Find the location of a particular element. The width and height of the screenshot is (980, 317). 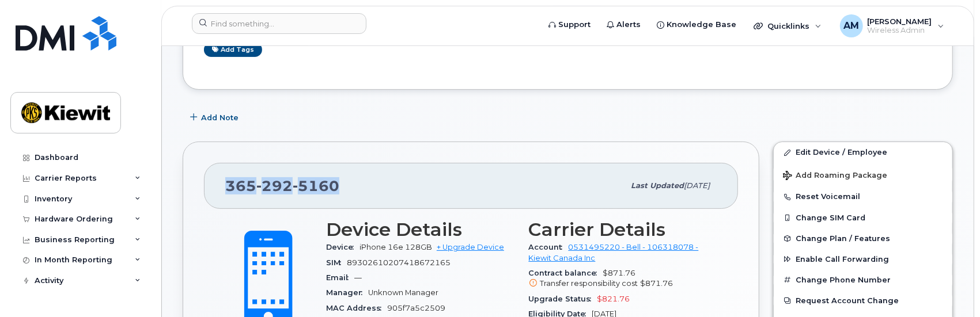

span: Upgrade Status is located at coordinates (563, 299).